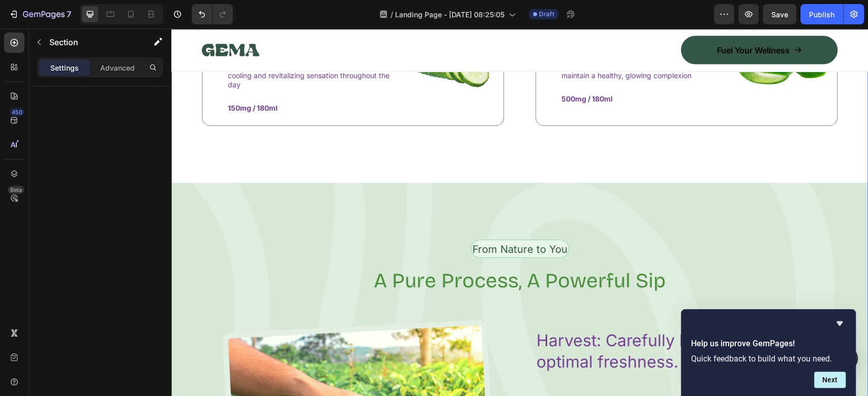  Describe the element at coordinates (17, 112) in the screenshot. I see `div: 450` at that location.